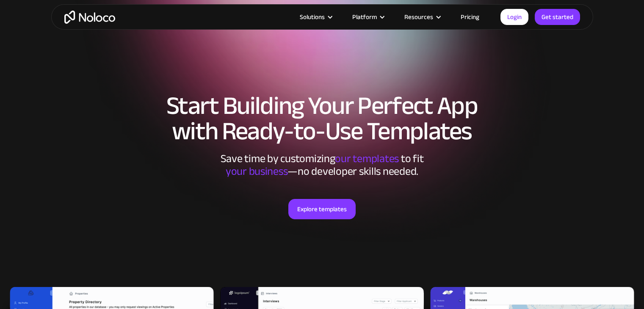 The image size is (644, 309). What do you see at coordinates (470, 17) in the screenshot?
I see `a: Pricing` at bounding box center [470, 17].